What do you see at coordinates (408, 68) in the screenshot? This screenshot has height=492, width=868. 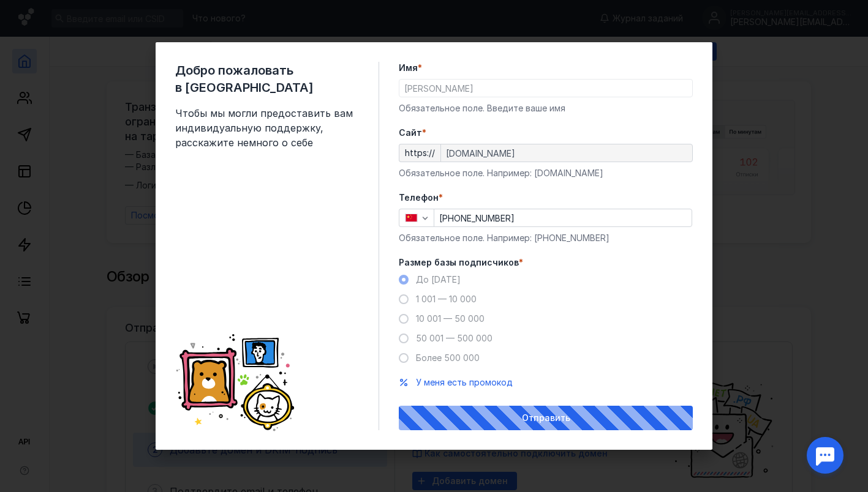 I see `span: Имя` at bounding box center [408, 68].